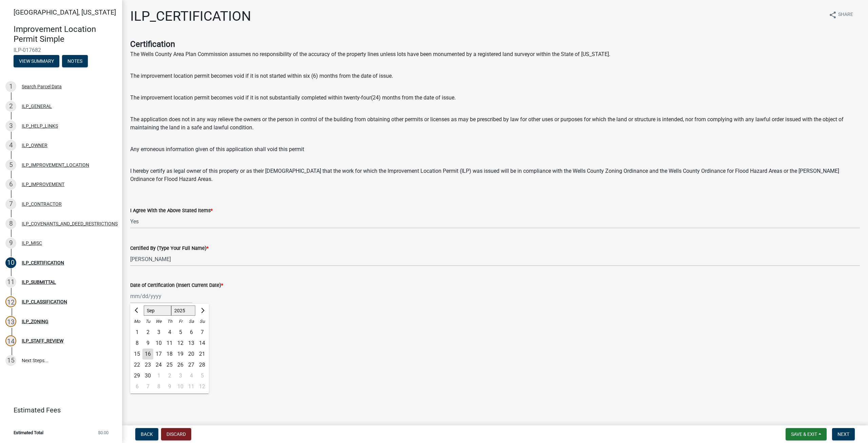 Image resolution: width=868 pixels, height=443 pixels. Describe the element at coordinates (148, 354) in the screenshot. I see `div: 16` at that location.